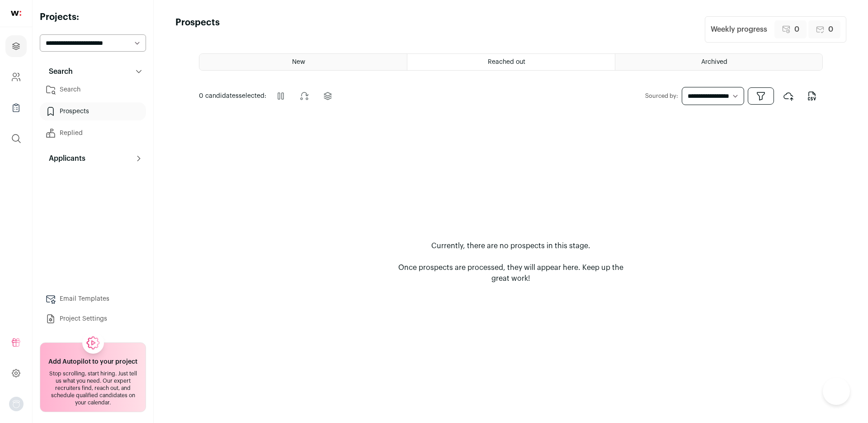 This screenshot has height=423, width=868. Describe the element at coordinates (16, 13) in the screenshot. I see `img: wellfound-shorthand-0d5821cbd27db2630d0214b213865d53afaa358527fdda9d0ea32b1df1b89c2c.svg` at that location.